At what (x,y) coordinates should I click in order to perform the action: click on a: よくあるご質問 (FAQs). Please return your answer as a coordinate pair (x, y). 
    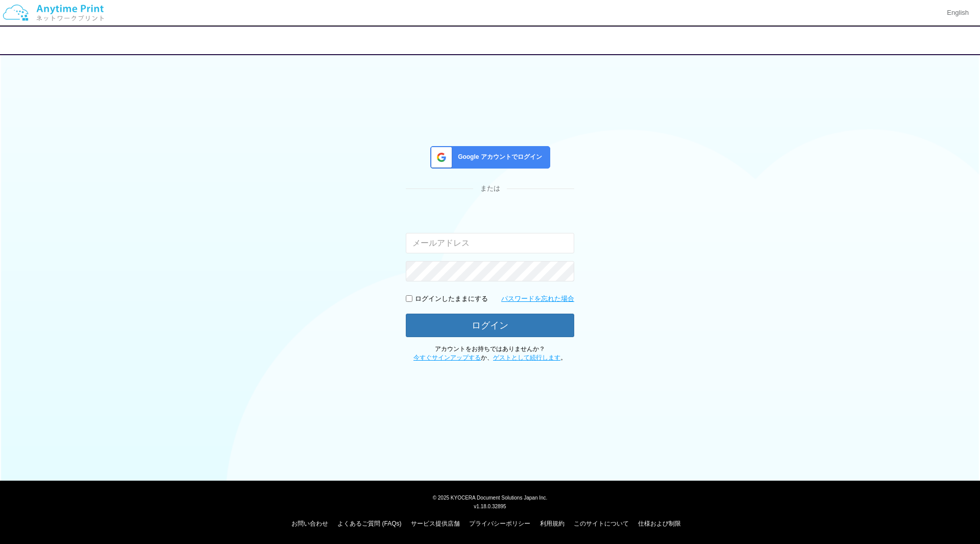
    Looking at the image, I should click on (369, 524).